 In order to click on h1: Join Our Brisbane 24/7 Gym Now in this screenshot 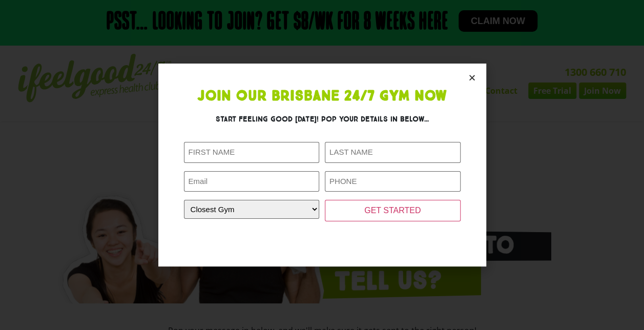, I will do `click(323, 96)`.